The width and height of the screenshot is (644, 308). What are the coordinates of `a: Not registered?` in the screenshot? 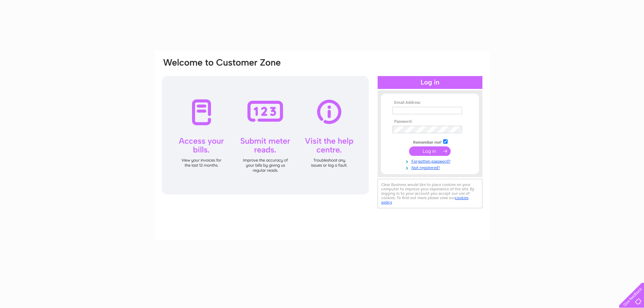 It's located at (431, 167).